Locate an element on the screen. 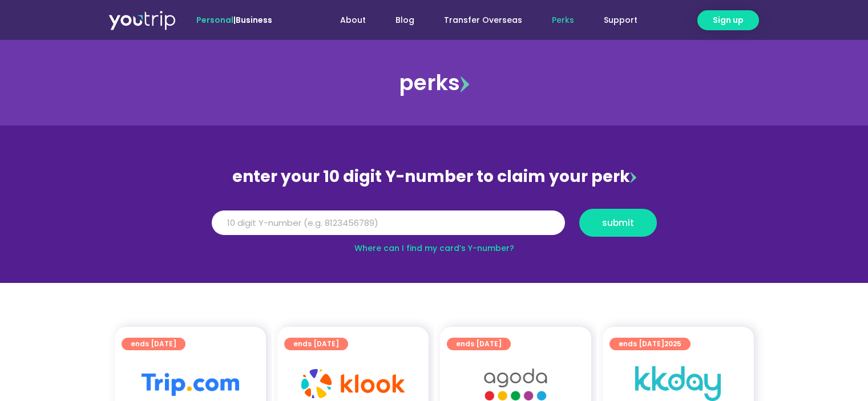  form: Y Number is located at coordinates (434, 227).